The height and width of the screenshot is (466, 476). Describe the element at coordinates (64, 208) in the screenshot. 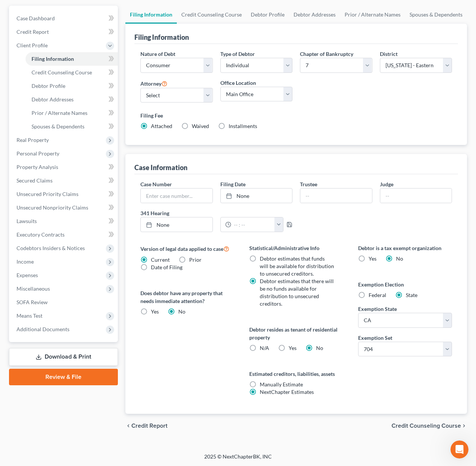

I see `a: Unsecured Nonpriority Claims` at that location.